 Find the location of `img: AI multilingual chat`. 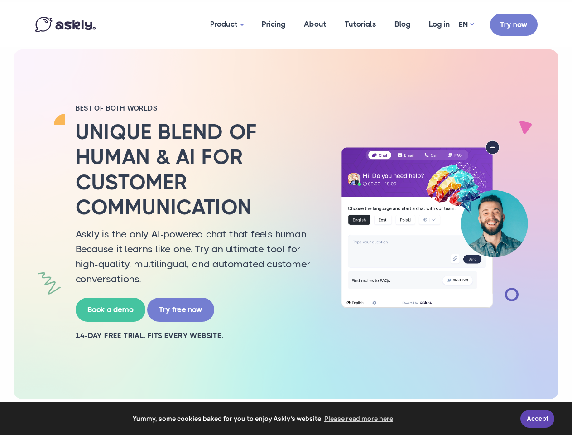

img: AI multilingual chat is located at coordinates (435, 224).